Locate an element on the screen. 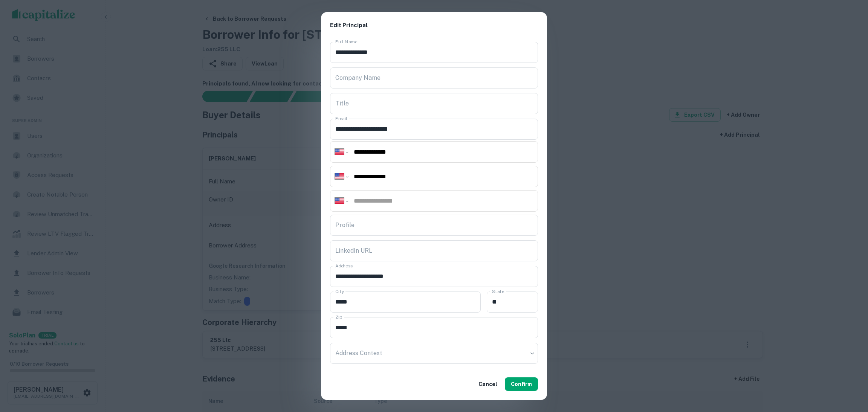 The image size is (868, 412). label: Zip is located at coordinates (338, 317).